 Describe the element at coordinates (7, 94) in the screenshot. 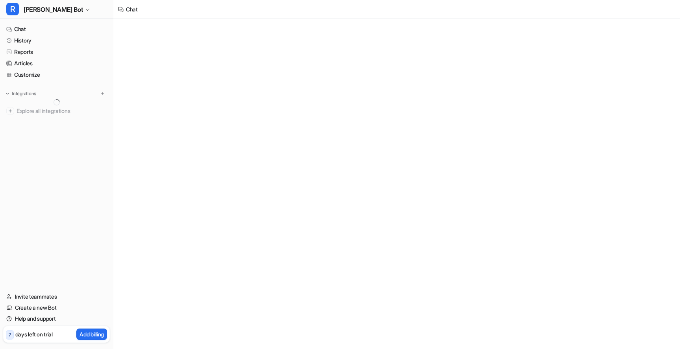

I see `img: expand menu` at that location.